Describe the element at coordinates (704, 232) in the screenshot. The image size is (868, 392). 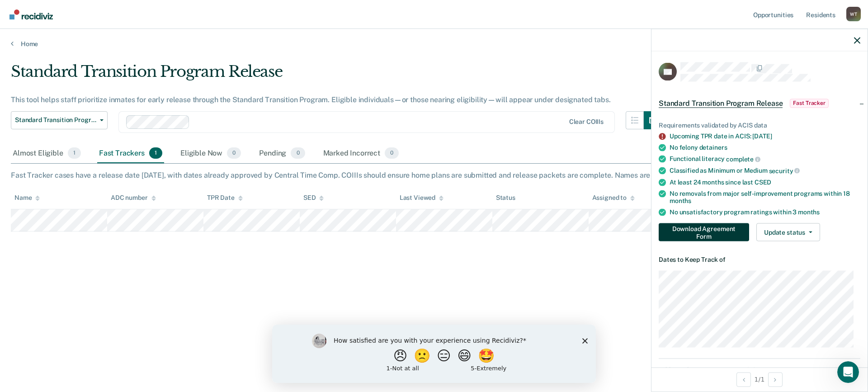
I see `button: Download Agreement Form` at that location.